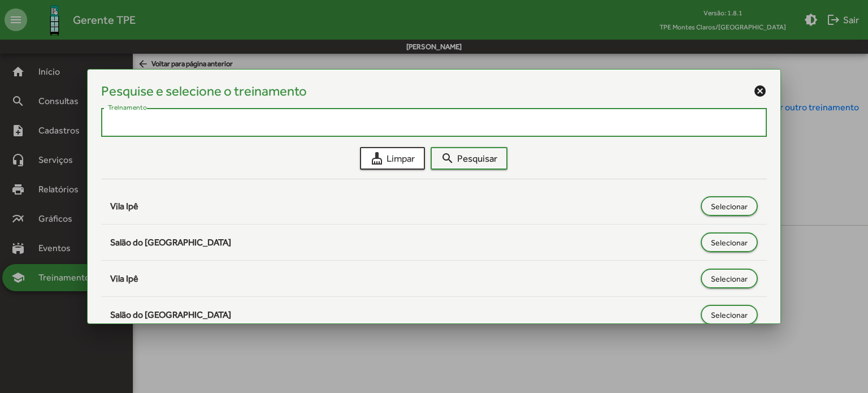  Describe the element at coordinates (393, 158) in the screenshot. I see `button: Limpar` at that location.